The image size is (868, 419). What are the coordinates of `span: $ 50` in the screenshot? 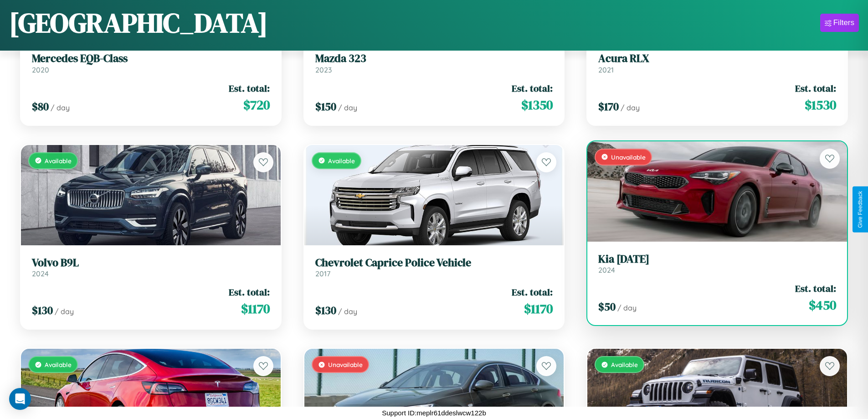 It's located at (607, 306).